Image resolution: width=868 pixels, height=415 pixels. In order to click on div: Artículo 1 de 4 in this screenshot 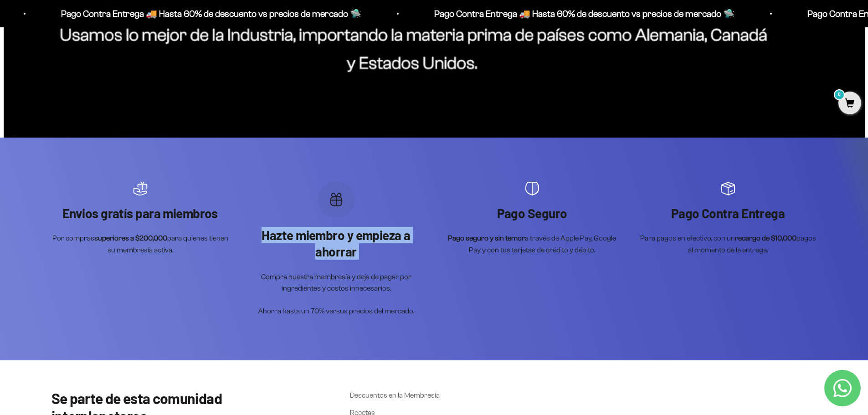, I will do `click(140, 219)`.